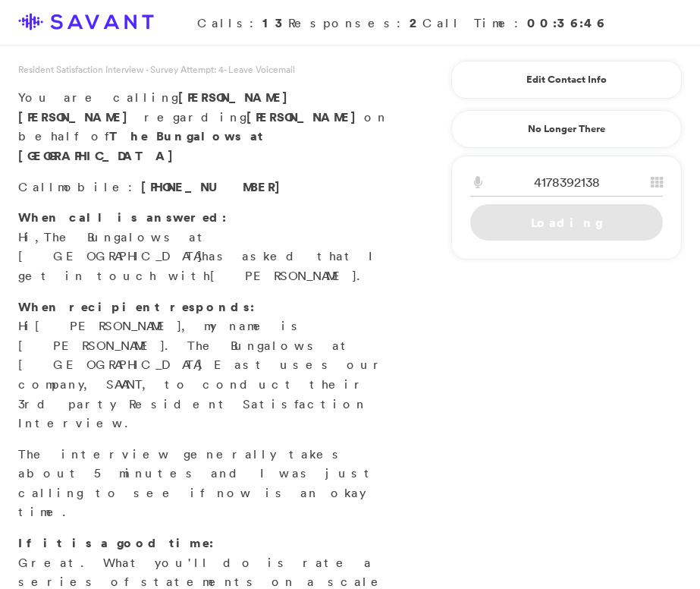 This screenshot has height=589, width=700. I want to click on strong: When recipient responds:, so click(137, 306).